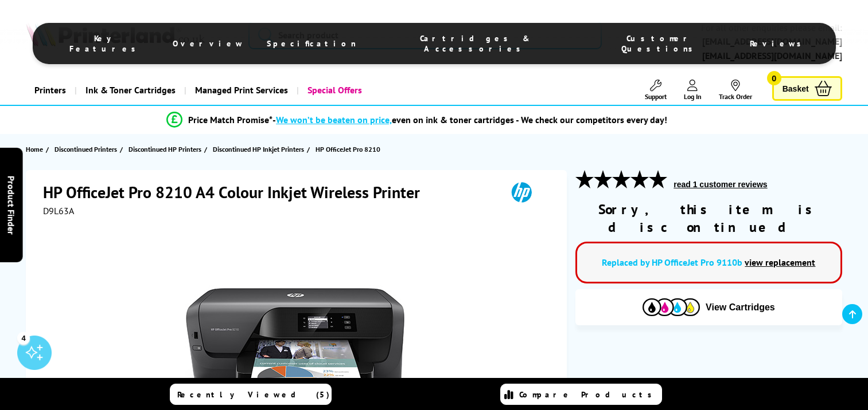  I want to click on button: View Cartridges, so click(708, 307).